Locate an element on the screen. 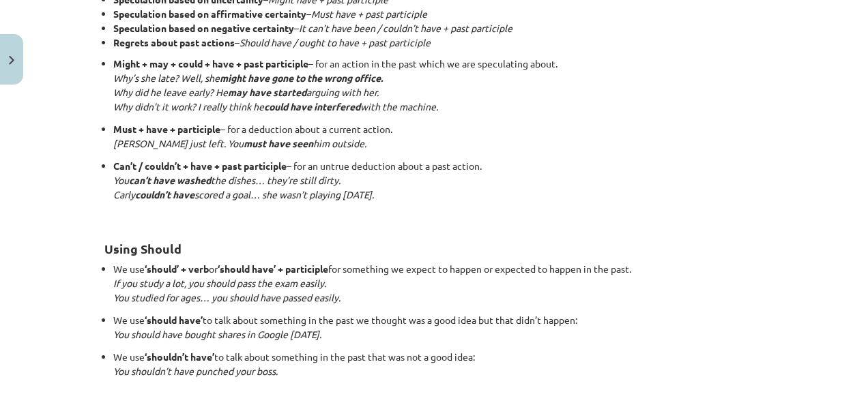 This screenshot has width=868, height=405. em: Should have / ought to have + past participle is located at coordinates (335, 42).